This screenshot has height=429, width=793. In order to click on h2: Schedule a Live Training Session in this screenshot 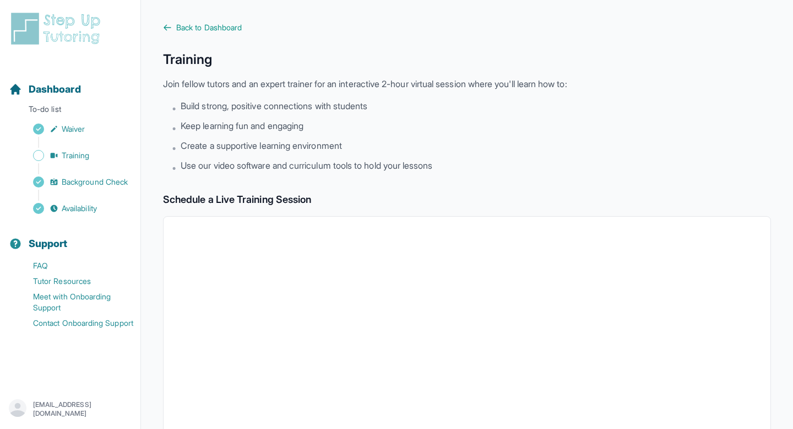, I will do `click(467, 199)`.